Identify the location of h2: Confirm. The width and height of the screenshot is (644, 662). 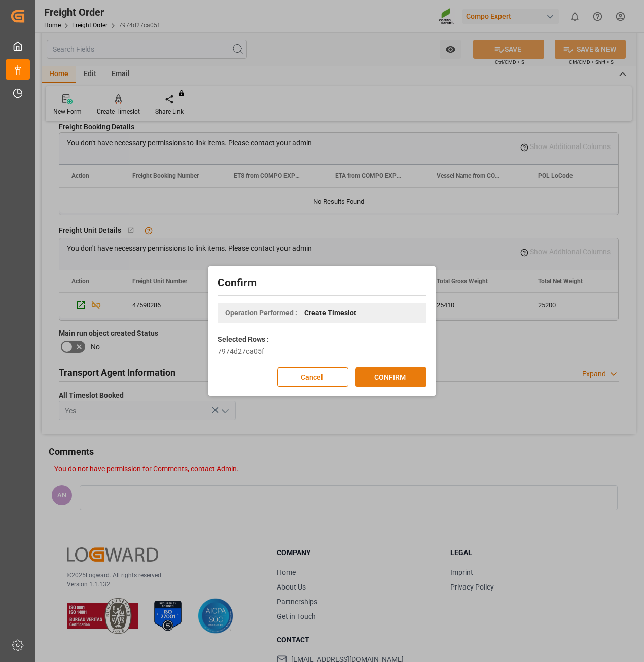
(322, 284).